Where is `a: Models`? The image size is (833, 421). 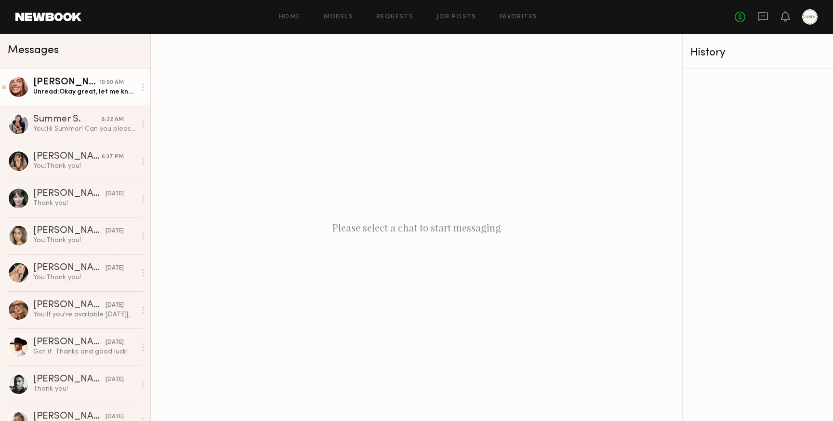 a: Models is located at coordinates (338, 17).